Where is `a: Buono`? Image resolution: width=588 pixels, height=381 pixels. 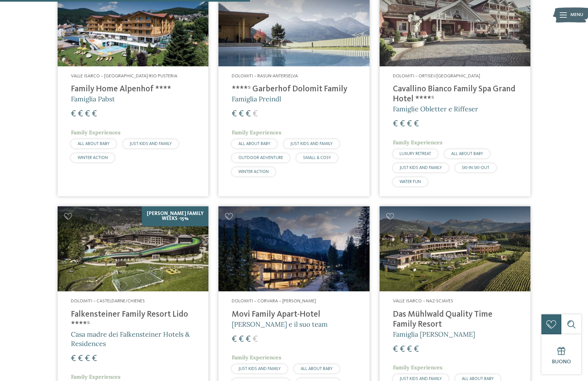 a: Buono is located at coordinates (561, 354).